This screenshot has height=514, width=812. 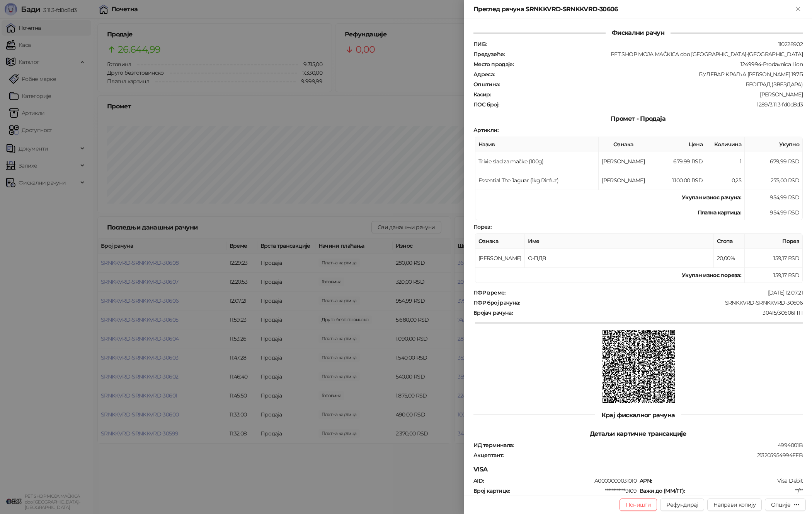 I want to click on strong: Акцептант :, so click(x=489, y=455).